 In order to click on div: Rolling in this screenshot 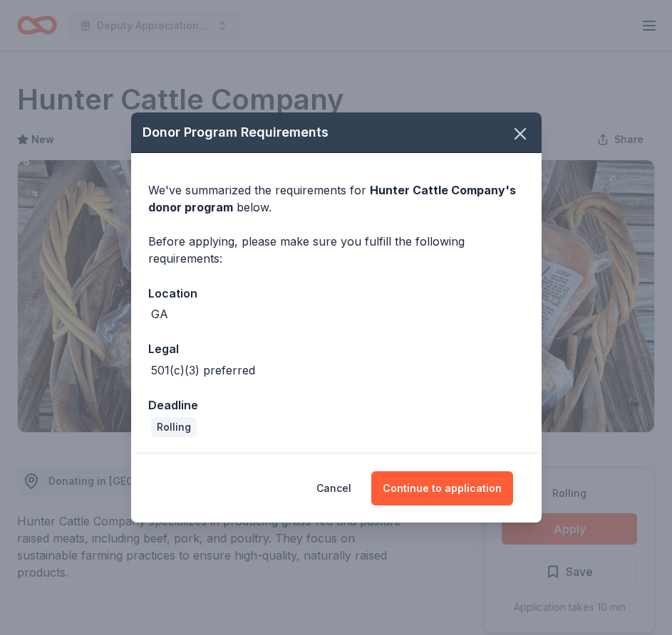, I will do `click(174, 428)`.